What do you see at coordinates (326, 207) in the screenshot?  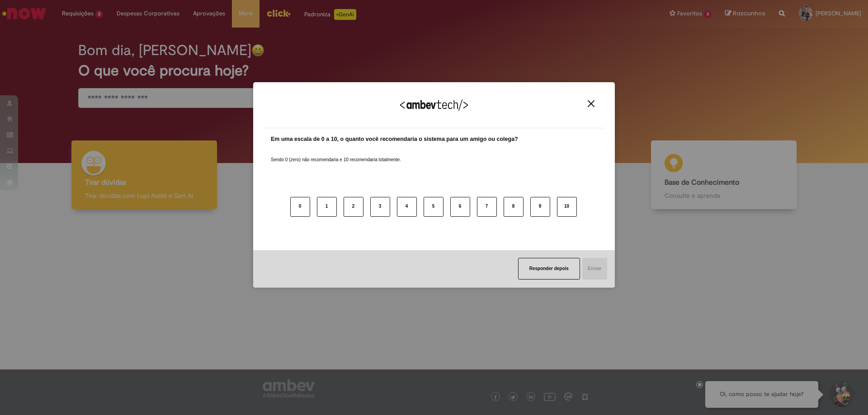 I see `button: 1` at bounding box center [326, 207].